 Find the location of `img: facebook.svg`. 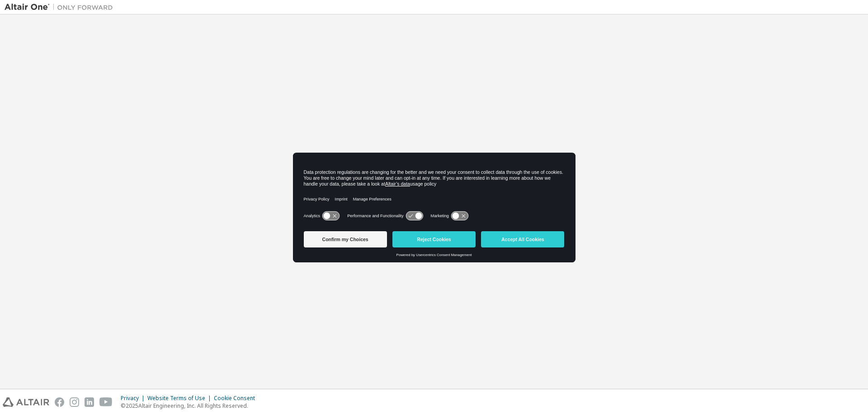

img: facebook.svg is located at coordinates (59, 402).